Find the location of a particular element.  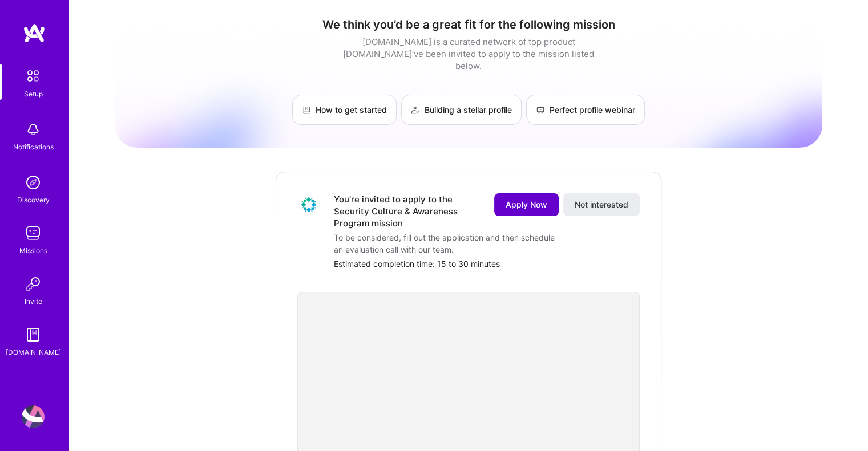

a: Building a stellar profile is located at coordinates (461, 109).